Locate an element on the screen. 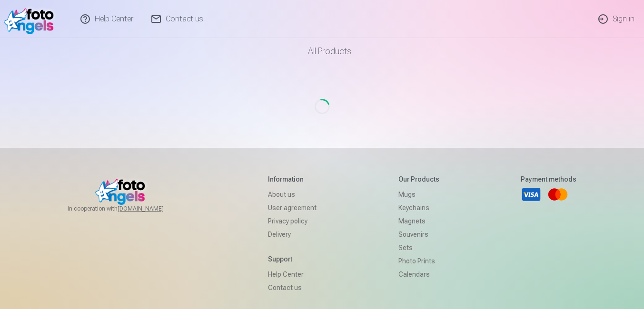 The width and height of the screenshot is (644, 309). a: Photo prints is located at coordinates (419, 261).